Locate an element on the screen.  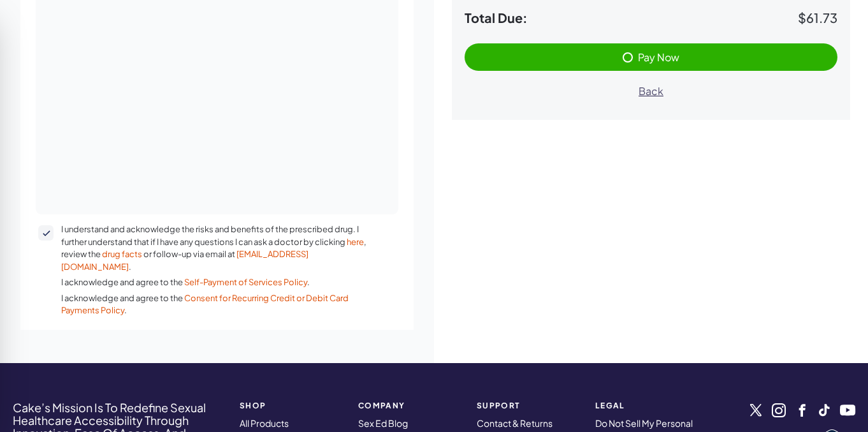
a: drug facts is located at coordinates (121, 253).